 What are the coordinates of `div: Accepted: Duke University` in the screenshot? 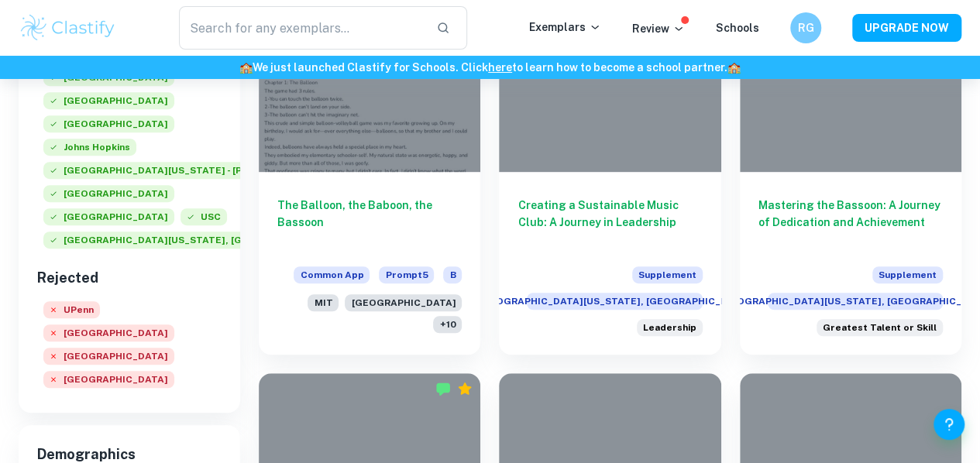 It's located at (108, 197).